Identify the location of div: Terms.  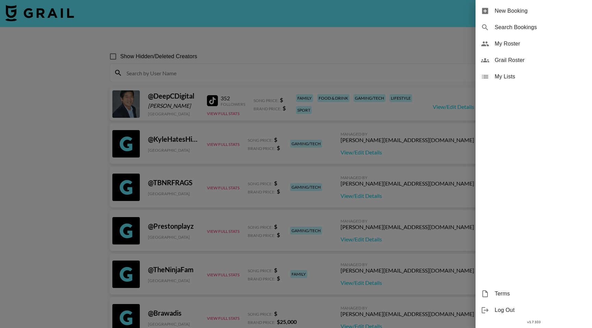
(533, 294).